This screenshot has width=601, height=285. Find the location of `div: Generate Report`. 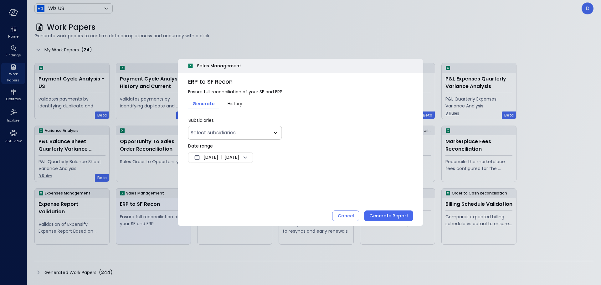

div: Generate Report is located at coordinates (389, 216).